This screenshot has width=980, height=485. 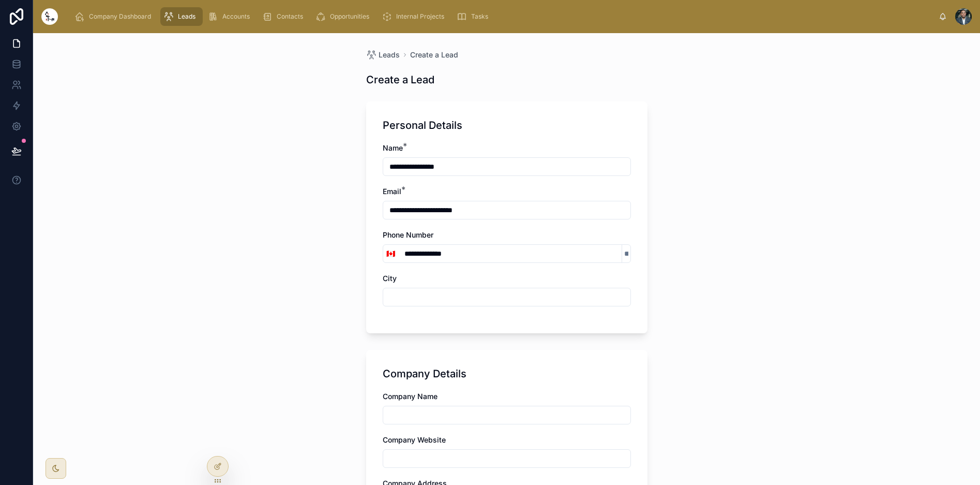 What do you see at coordinates (289, 16) in the screenshot?
I see `span: Contacts` at bounding box center [289, 16].